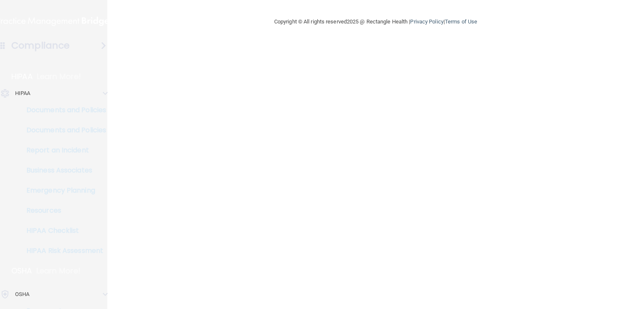 Image resolution: width=644 pixels, height=309 pixels. What do you see at coordinates (63, 231) in the screenshot?
I see `p: HIPAA Checklist` at bounding box center [63, 231].